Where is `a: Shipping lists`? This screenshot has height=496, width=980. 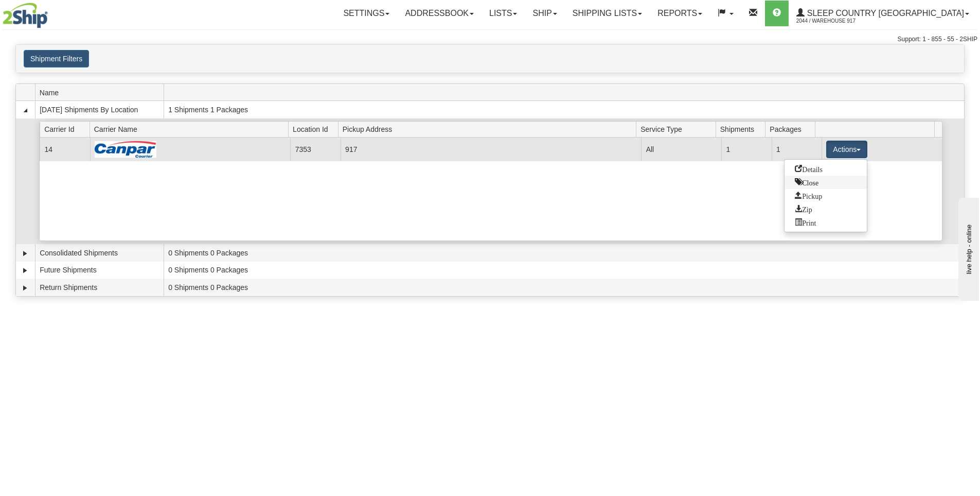
a: Shipping lists is located at coordinates (607, 14).